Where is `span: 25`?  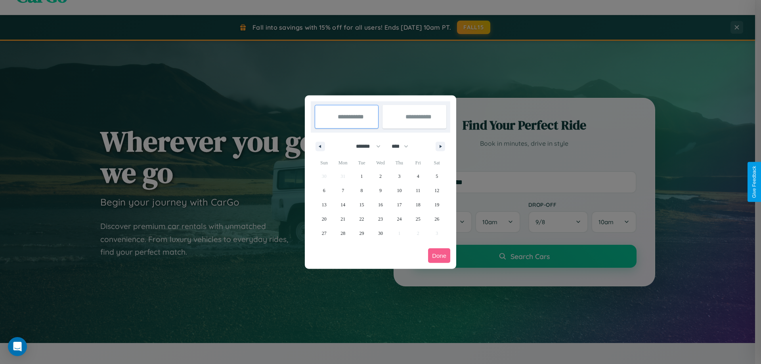
span: 25 is located at coordinates (418, 219).